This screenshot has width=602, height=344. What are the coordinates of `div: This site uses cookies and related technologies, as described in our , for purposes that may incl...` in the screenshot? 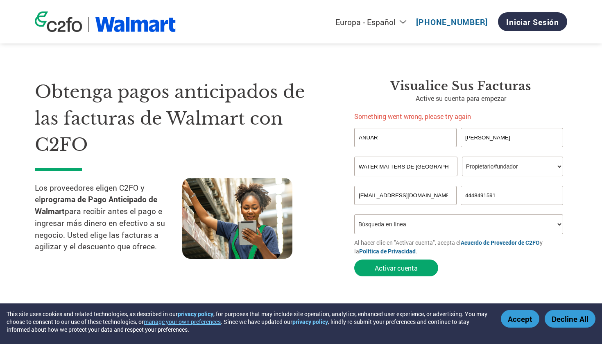 It's located at (248, 321).